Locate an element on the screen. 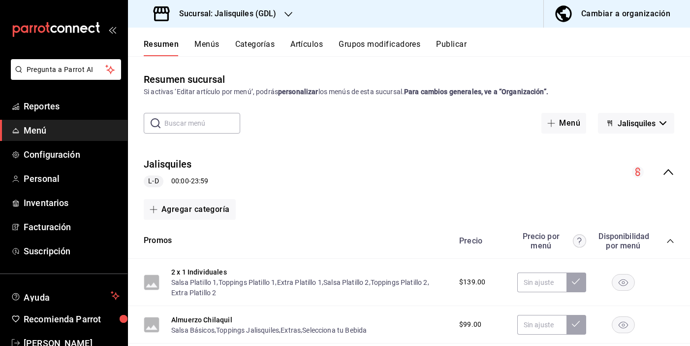  div: Precio is located at coordinates (481, 240).